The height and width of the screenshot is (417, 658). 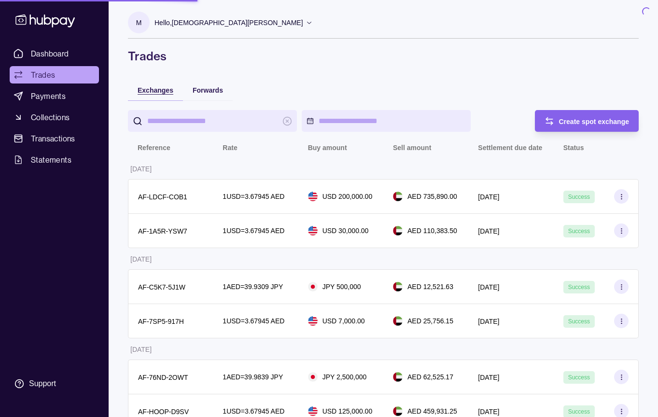 What do you see at coordinates (344, 321) in the screenshot?
I see `p: USD 7,000.00` at bounding box center [344, 321].